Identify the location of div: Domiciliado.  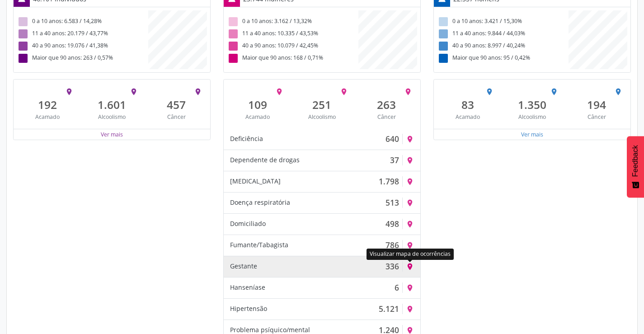
(248, 224).